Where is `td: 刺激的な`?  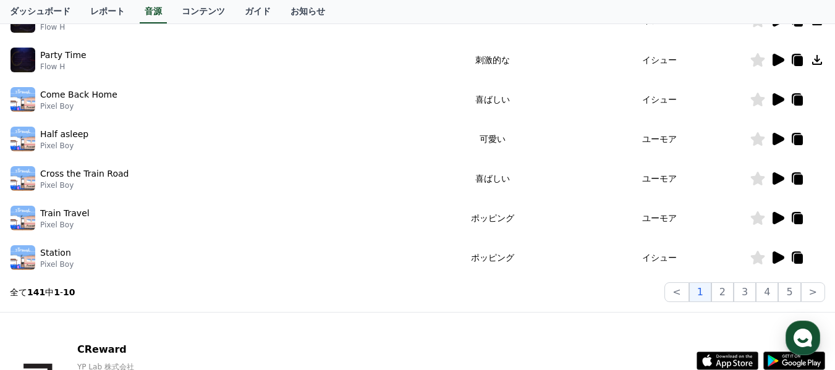
td: 刺激的な is located at coordinates (493, 60).